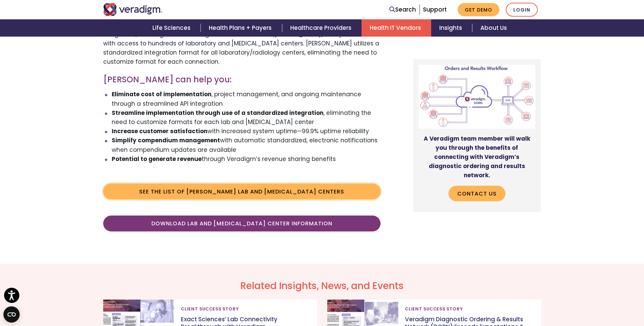 The height and width of the screenshot is (326, 644). Describe the element at coordinates (477, 194) in the screenshot. I see `a: Contact Us` at that location.